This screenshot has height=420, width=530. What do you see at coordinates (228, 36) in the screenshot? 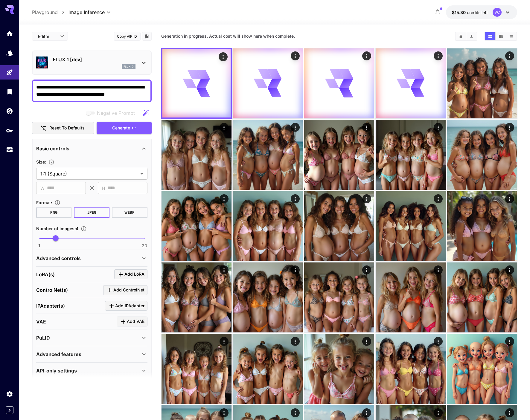
I see `span: Generation in progress. Actual cost will show here when complete.` at bounding box center [228, 36].